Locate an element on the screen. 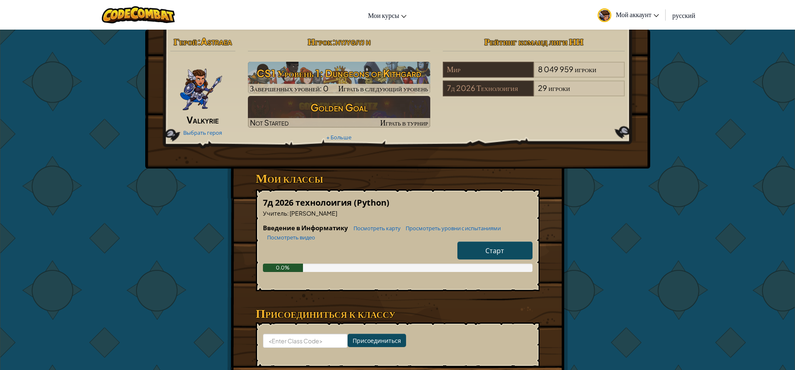  span: 8 049 959 is located at coordinates (555, 69).